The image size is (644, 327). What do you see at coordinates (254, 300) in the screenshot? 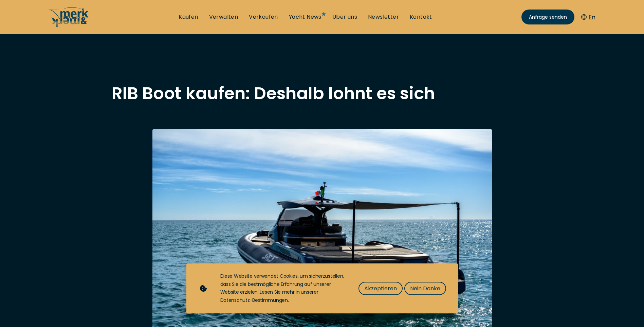
I see `a: Datenschutz-Bestimmungen` at bounding box center [254, 300].